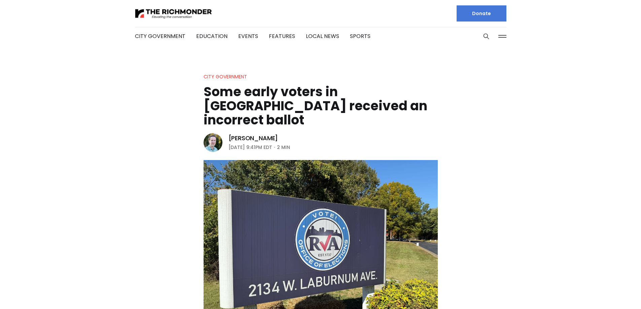 The width and height of the screenshot is (641, 309). I want to click on a: Features, so click(282, 36).